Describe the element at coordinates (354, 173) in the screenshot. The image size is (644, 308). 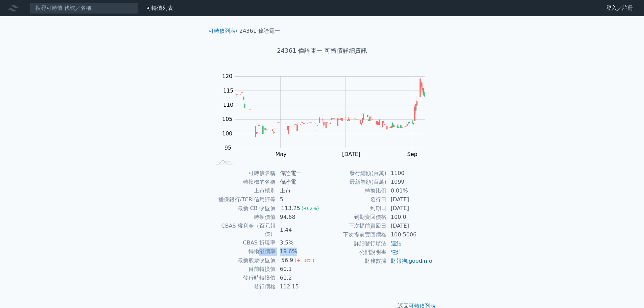
I see `td: 發行總額(百萬)` at that location.